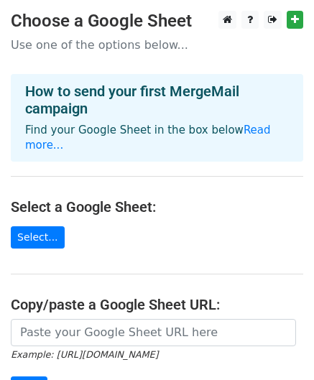  I want to click on input: Paste your Google Sheet URL here, so click(153, 332).